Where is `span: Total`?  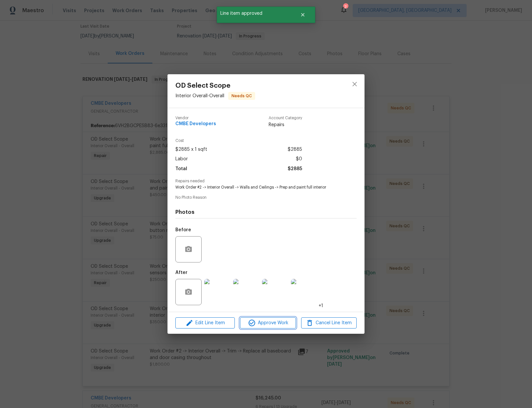 span: Total is located at coordinates (181, 169).